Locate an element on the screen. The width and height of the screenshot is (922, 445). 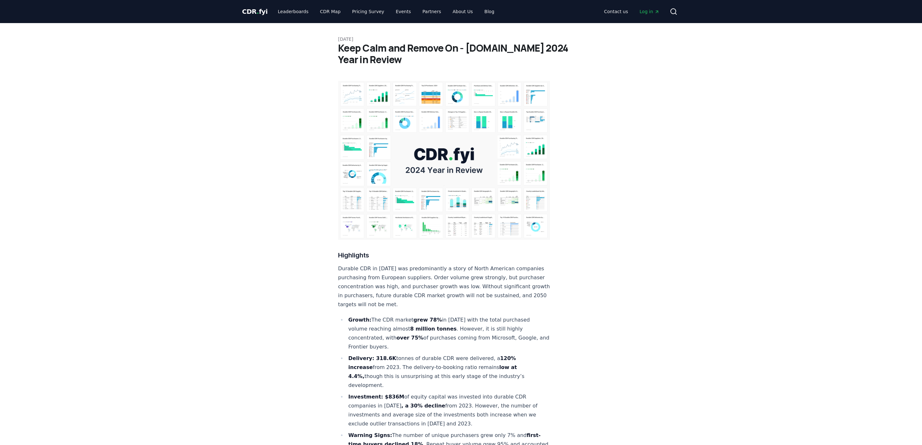
strong: over 75% is located at coordinates (410, 337).